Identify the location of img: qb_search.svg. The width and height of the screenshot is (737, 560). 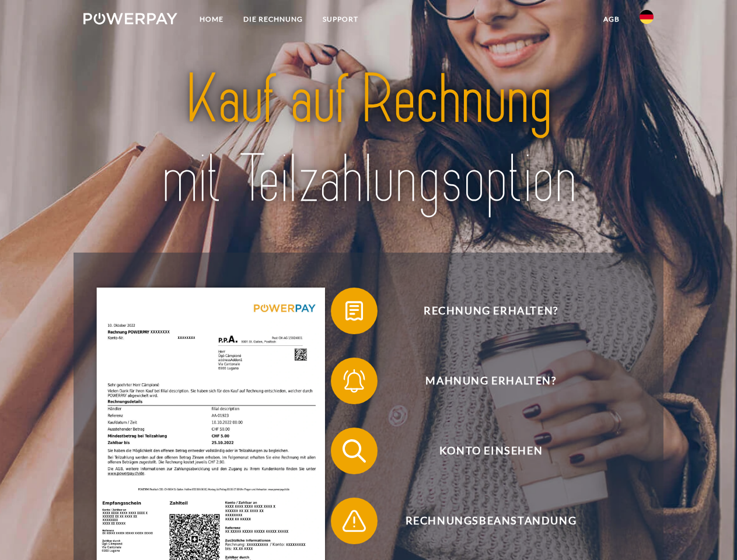
(354, 451).